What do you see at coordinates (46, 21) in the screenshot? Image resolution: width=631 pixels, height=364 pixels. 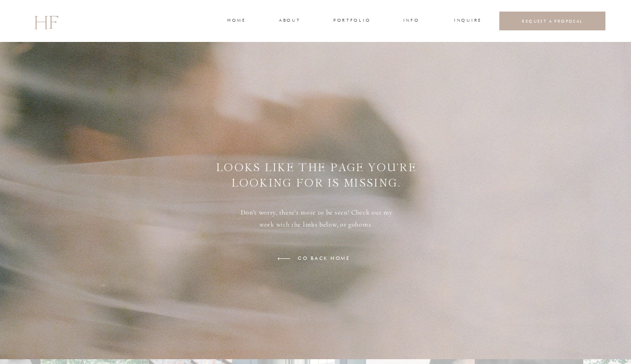 I see `a: HF` at bounding box center [46, 21].